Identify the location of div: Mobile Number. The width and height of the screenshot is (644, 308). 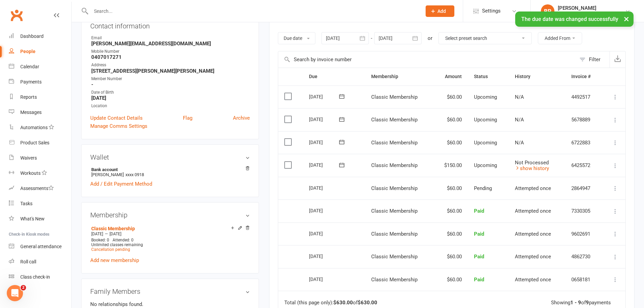
(170, 51).